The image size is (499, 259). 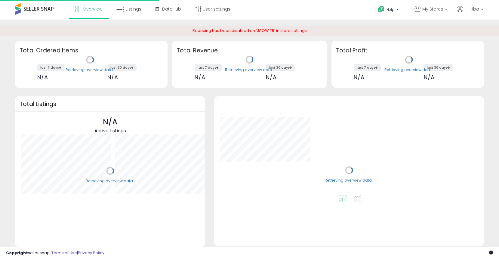 What do you see at coordinates (250, 30) in the screenshot?
I see `span: Repricing has been disabled on 'JAOW TR' in store settings` at bounding box center [250, 30].